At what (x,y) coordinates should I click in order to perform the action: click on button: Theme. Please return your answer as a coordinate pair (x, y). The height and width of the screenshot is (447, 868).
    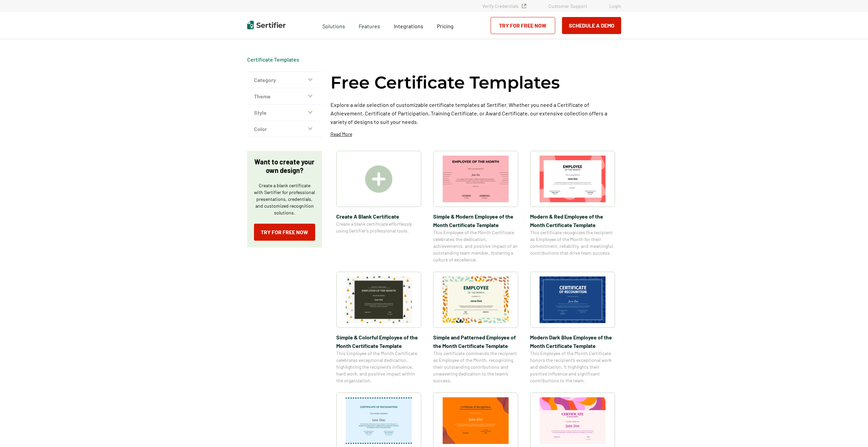
    Looking at the image, I should click on (285, 97).